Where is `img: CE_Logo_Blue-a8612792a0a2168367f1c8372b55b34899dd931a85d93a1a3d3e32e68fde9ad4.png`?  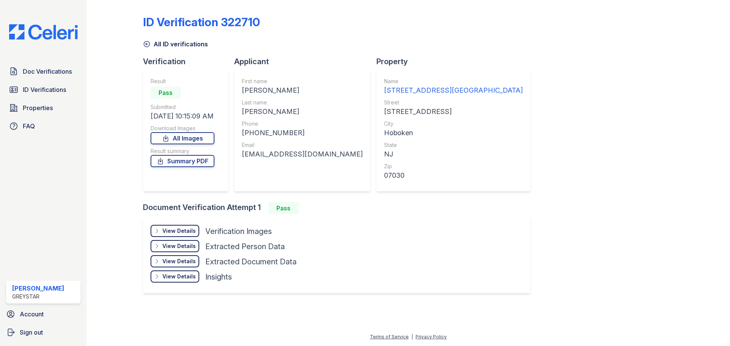 img: CE_Logo_Blue-a8612792a0a2168367f1c8372b55b34899dd931a85d93a1a3d3e32e68fde9ad4.png is located at coordinates (43, 32).